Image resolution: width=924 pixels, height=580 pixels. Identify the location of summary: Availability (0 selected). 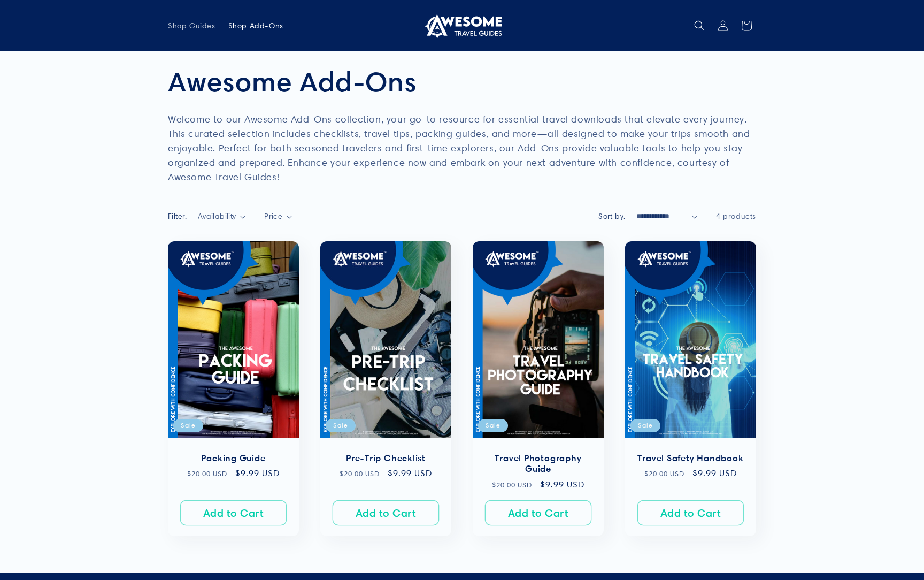
(221, 216).